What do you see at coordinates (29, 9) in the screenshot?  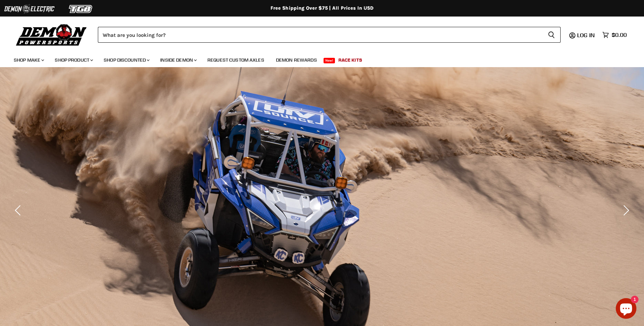 I see `img: Demon Electric Logo 2` at bounding box center [29, 9].